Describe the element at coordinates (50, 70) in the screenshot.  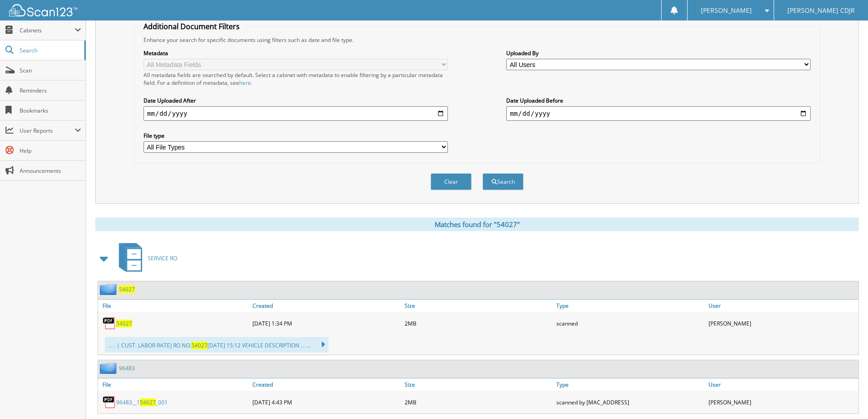
I see `span: Scan` at that location.